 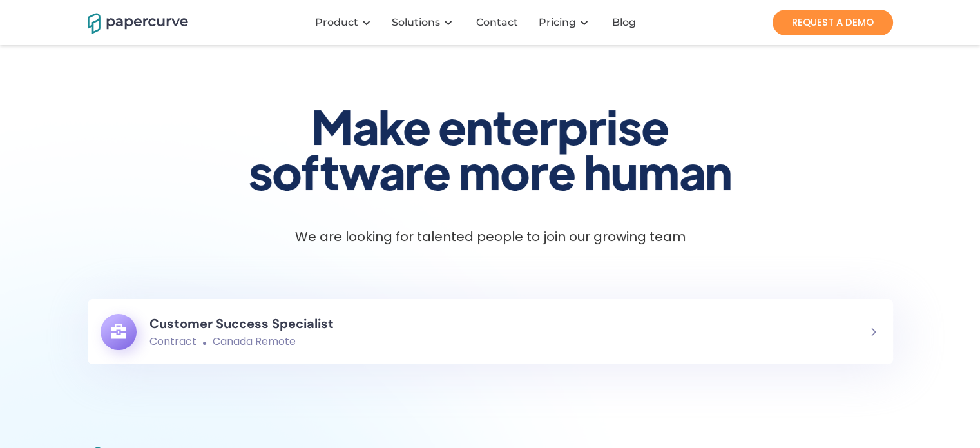 I want to click on a: Contact, so click(x=498, y=22).